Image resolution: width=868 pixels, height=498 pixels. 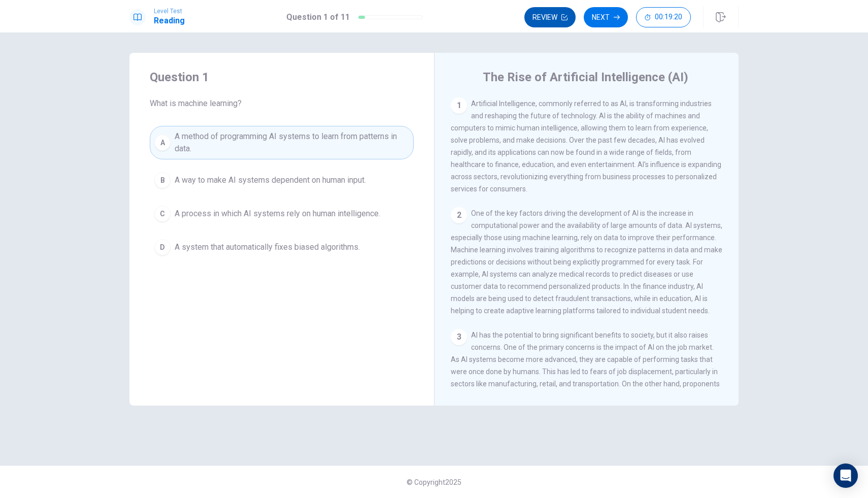 I want to click on span: What is machine learning?, so click(x=282, y=104).